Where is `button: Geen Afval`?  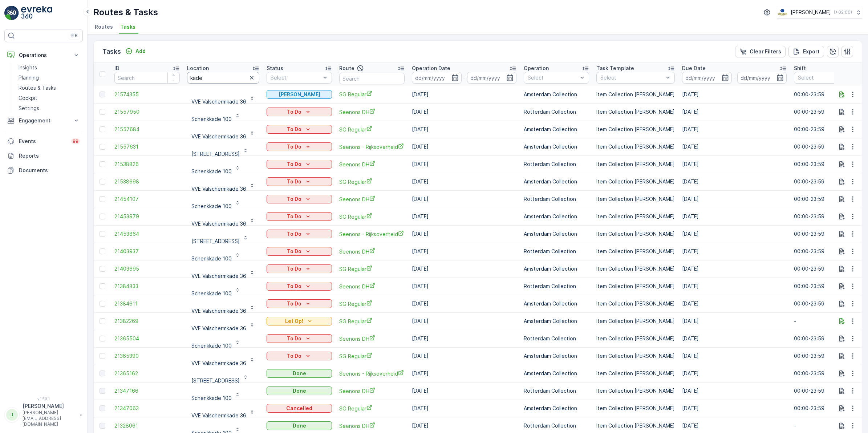 button: Geen Afval is located at coordinates (299, 94).